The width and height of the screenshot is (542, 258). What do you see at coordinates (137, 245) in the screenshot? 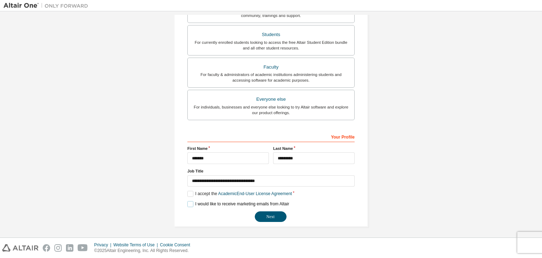
I see `div: Website Terms of Use` at bounding box center [137, 245].